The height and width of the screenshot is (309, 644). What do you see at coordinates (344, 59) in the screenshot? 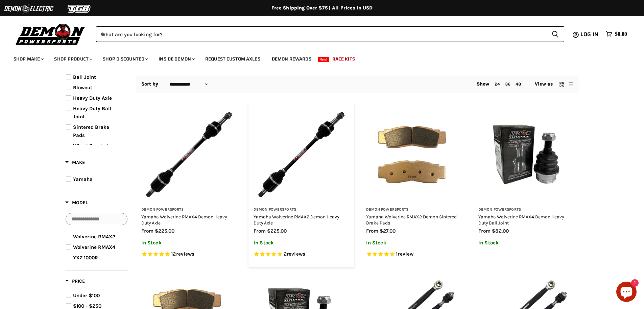
I see `a: Race Kits` at bounding box center [344, 59].